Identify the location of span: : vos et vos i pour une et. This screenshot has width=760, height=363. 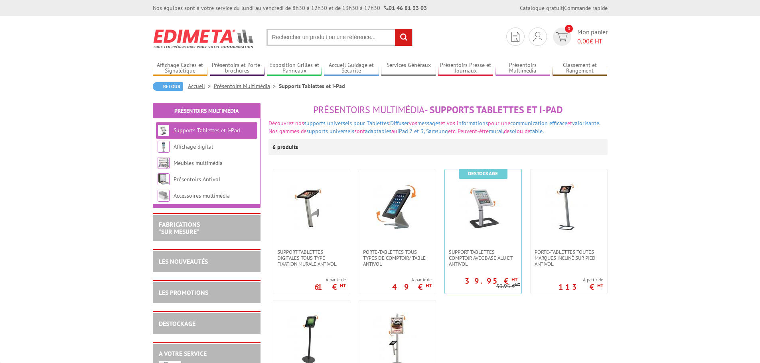
(494, 123).